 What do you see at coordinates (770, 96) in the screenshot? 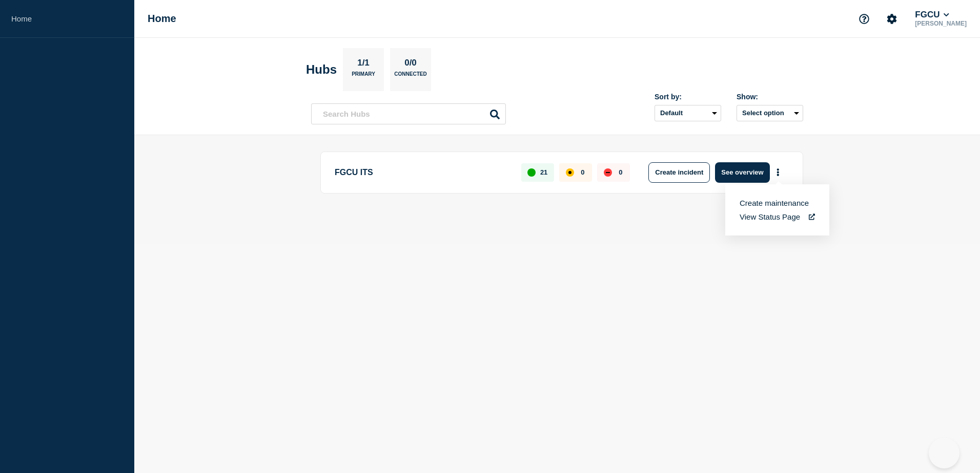
I see `div: Show:` at bounding box center [770, 96].